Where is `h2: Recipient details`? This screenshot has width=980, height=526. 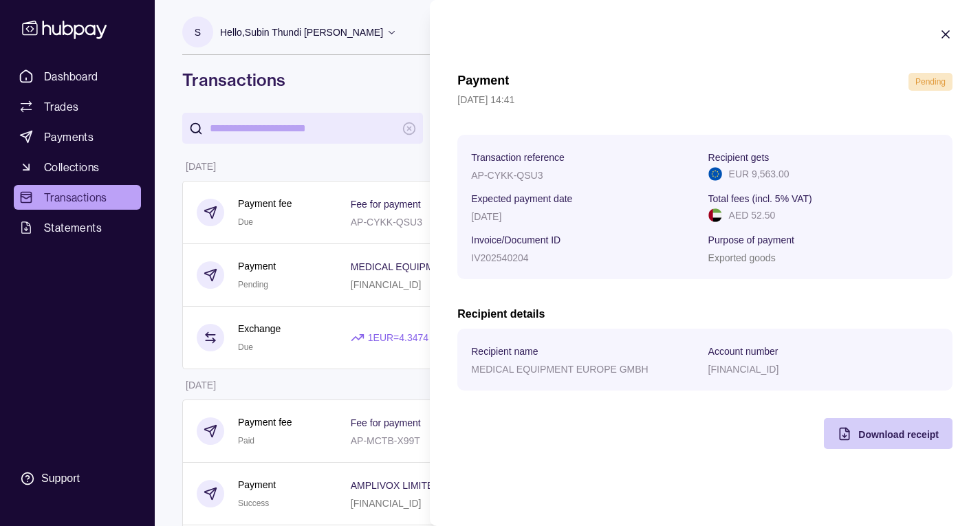 h2: Recipient details is located at coordinates (705, 314).